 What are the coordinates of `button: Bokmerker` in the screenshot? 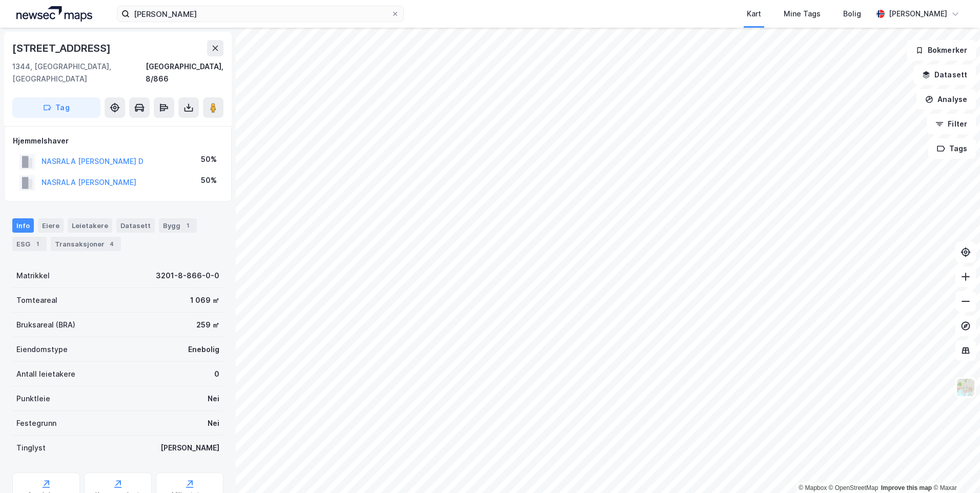 It's located at (942, 50).